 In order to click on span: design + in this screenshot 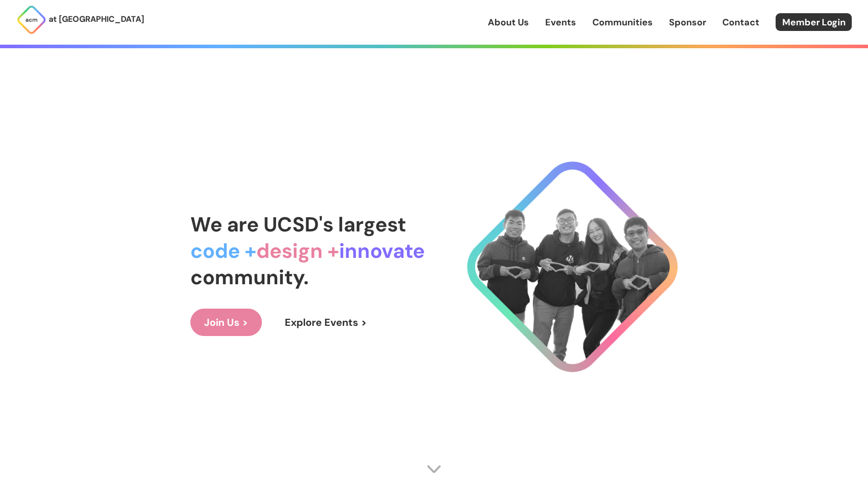, I will do `click(297, 251)`.